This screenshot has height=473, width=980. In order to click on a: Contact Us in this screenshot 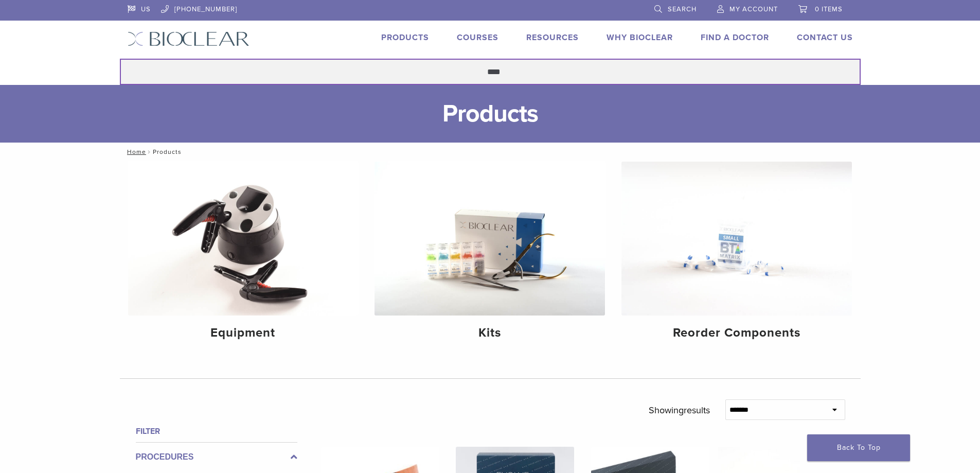, I will do `click(825, 37)`.